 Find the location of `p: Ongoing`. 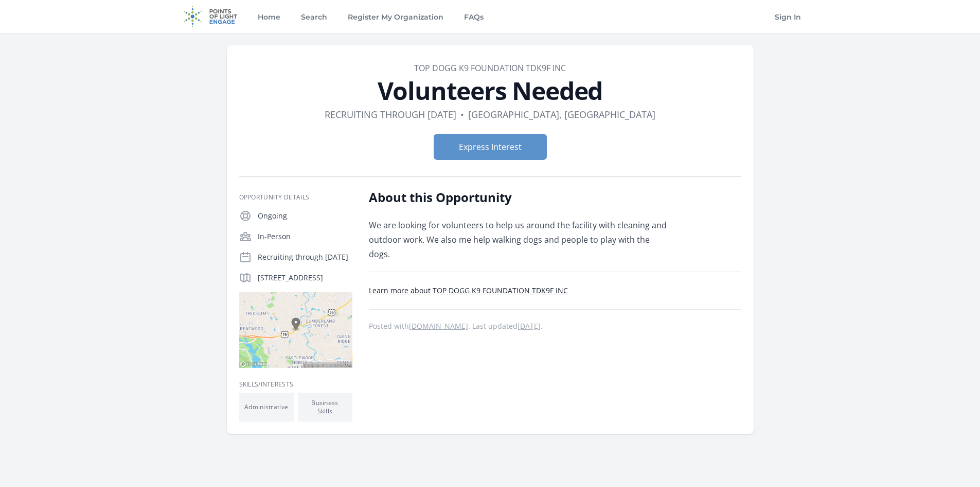

p: Ongoing is located at coordinates (305, 216).